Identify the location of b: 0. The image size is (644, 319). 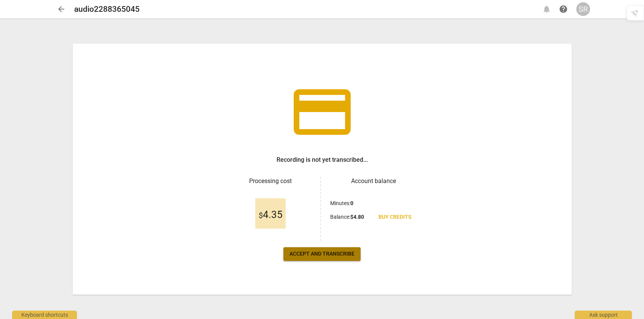
(352, 203).